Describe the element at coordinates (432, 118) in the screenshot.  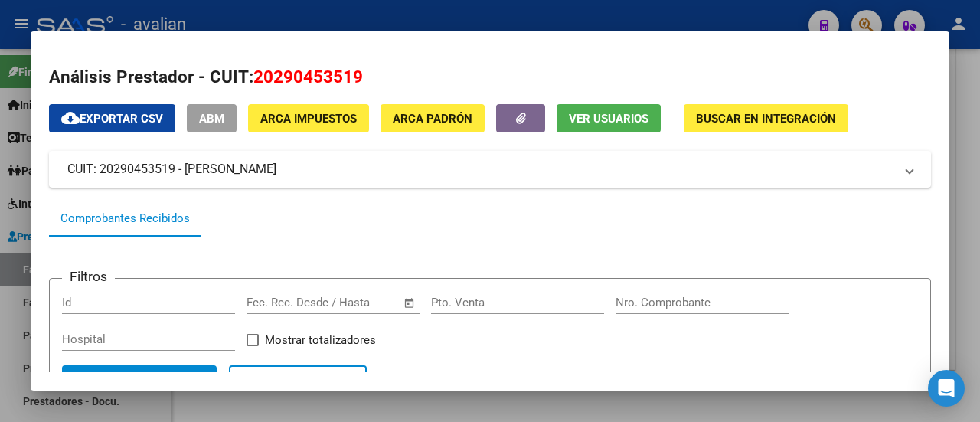
I see `span: ARCA Padrón` at that location.